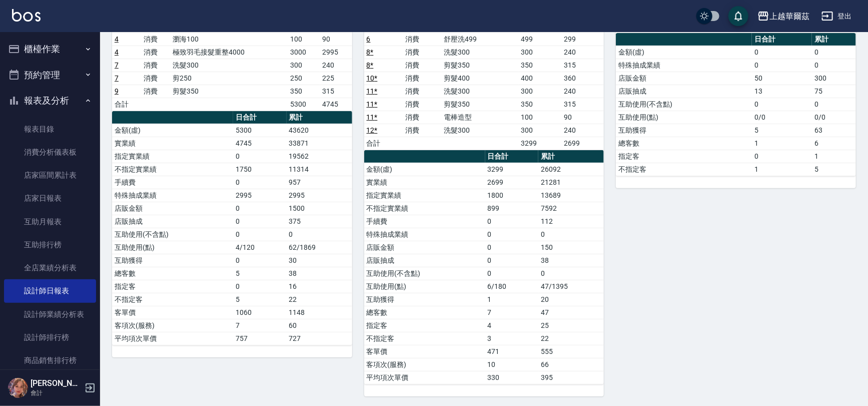 The height and width of the screenshot is (406, 868). I want to click on td: 1, so click(782, 143).